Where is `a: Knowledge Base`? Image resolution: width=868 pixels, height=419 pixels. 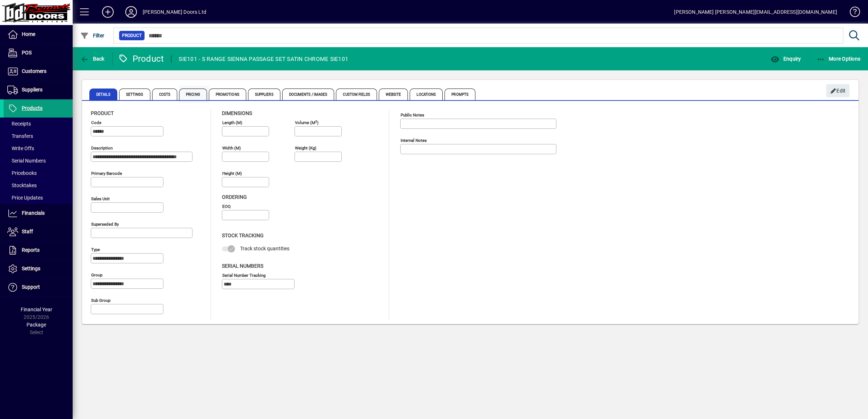 a: Knowledge Base is located at coordinates (852, 13).